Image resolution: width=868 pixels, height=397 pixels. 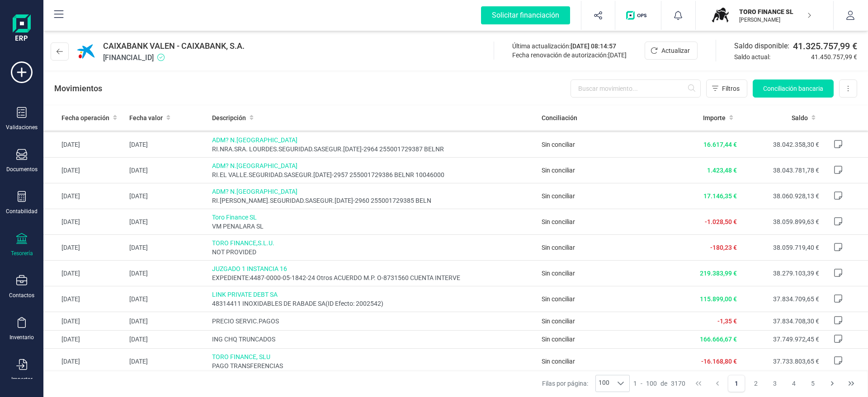 What do you see at coordinates (78, 89) in the screenshot?
I see `p: Movimientos` at bounding box center [78, 89].